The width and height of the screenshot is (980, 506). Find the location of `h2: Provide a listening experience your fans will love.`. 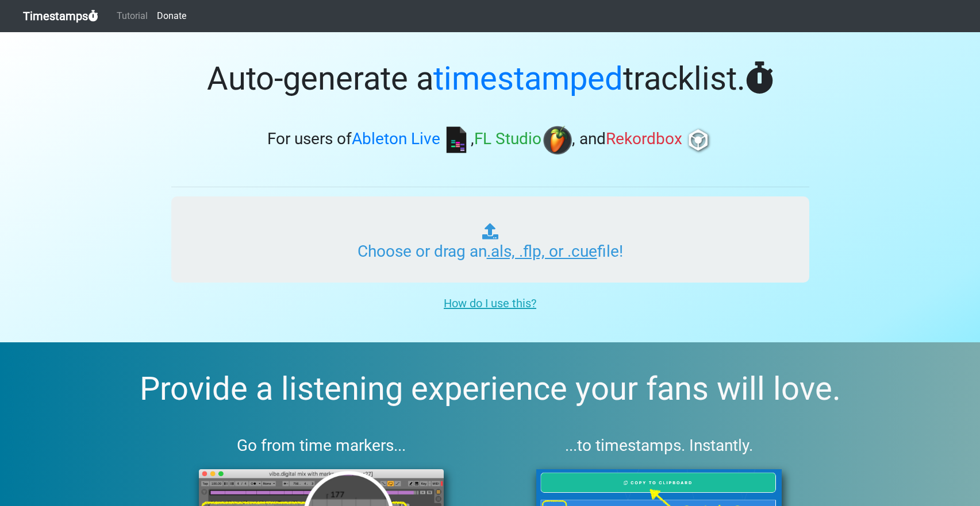

h2: Provide a listening experience your fans will love. is located at coordinates (490, 389).